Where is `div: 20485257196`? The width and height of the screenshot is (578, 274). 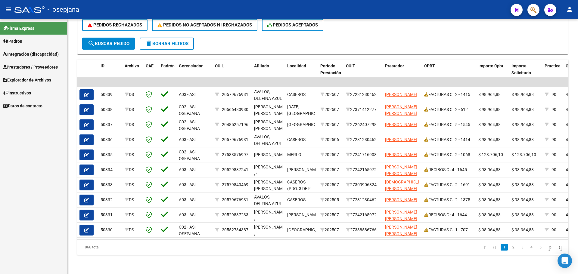
div: 20485257196 is located at coordinates (235, 125).